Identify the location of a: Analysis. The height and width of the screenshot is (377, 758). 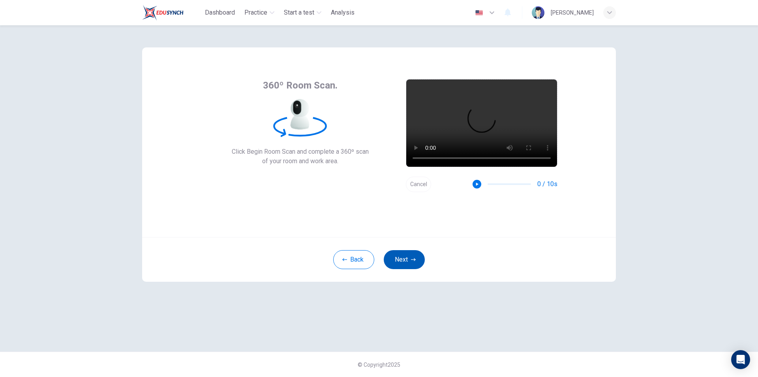
(343, 13).